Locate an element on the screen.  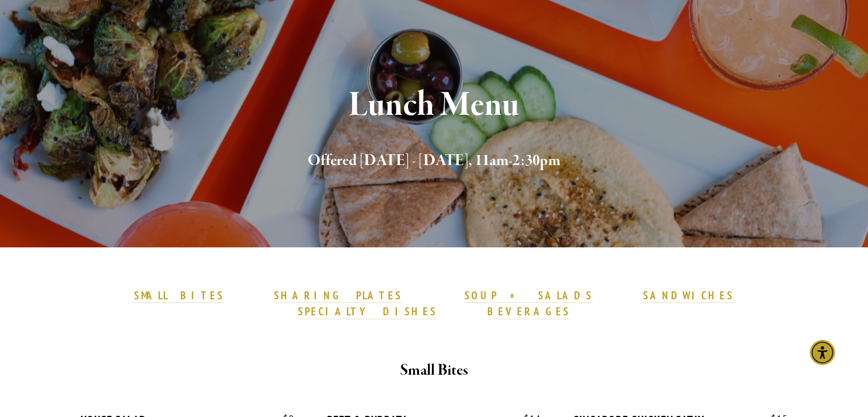
strong: SHARING PLATES is located at coordinates (338, 295).